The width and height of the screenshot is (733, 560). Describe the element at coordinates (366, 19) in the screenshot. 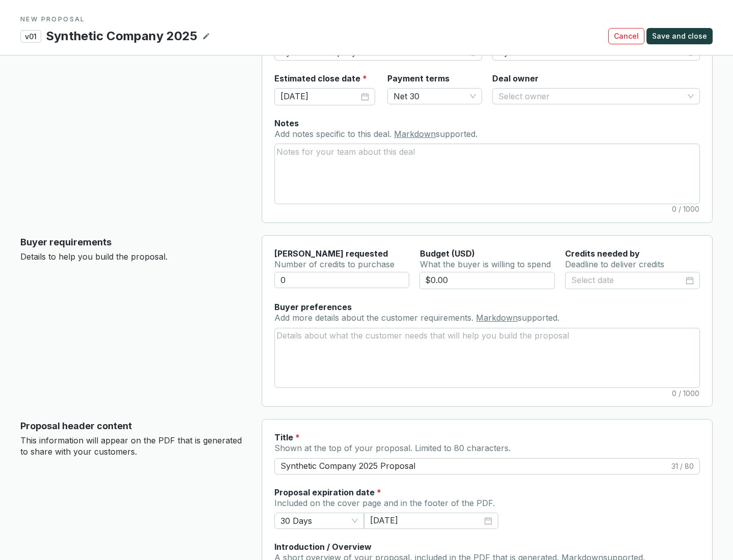

I see `p: NEW PROPOSAL` at that location.